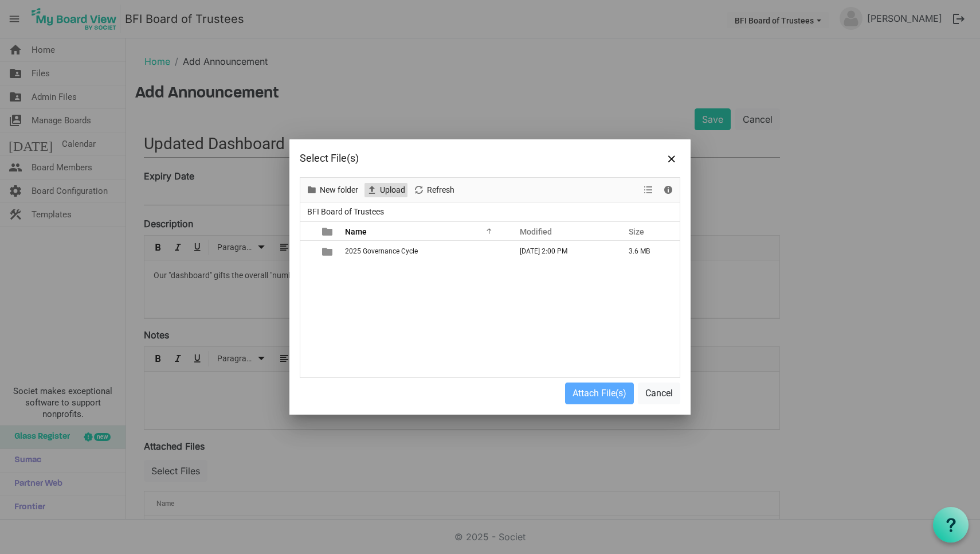 Image resolution: width=980 pixels, height=554 pixels. Describe the element at coordinates (332, 190) in the screenshot. I see `button: New folder` at that location.